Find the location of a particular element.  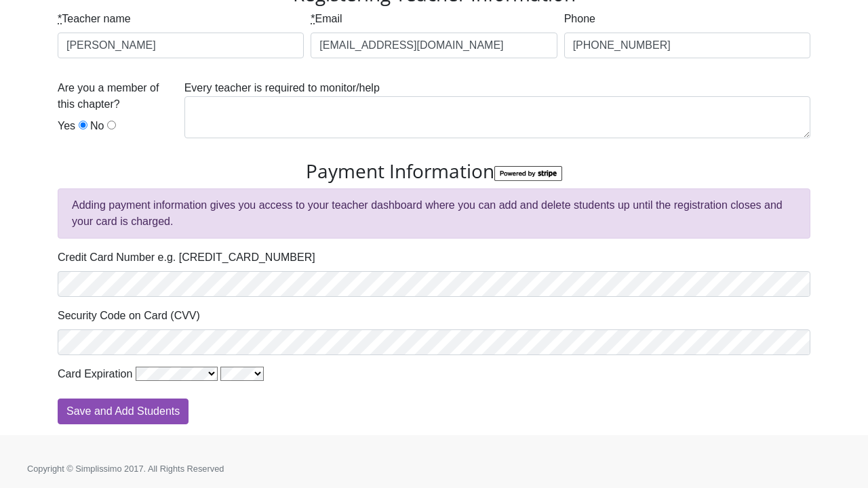

div: Every teacher is required to monitor/help is located at coordinates (497, 114).